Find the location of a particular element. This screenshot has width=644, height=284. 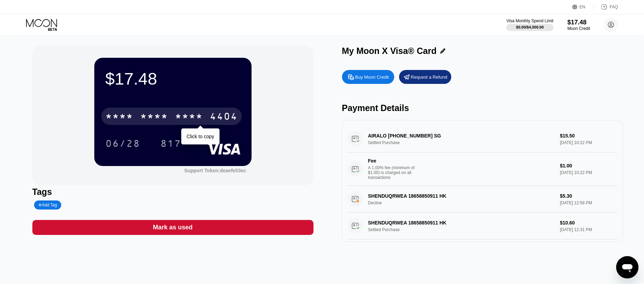

div: Tags is located at coordinates (173, 192).